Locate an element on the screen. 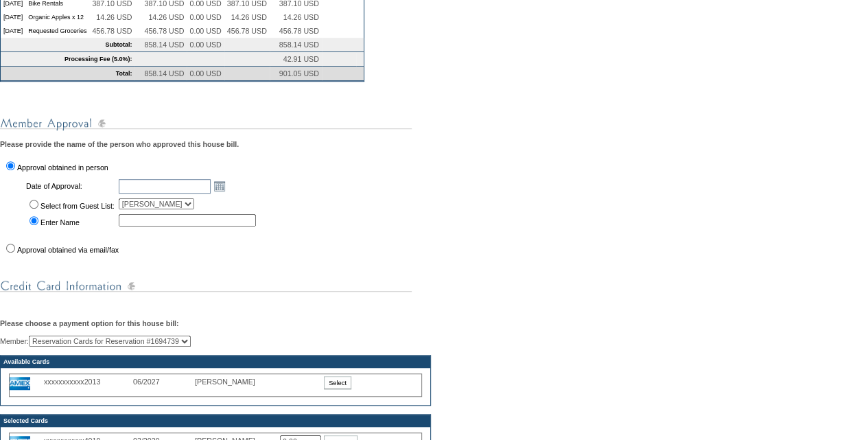 Image resolution: width=868 pixels, height=440 pixels. td: Requested Groceries is located at coordinates (57, 31).